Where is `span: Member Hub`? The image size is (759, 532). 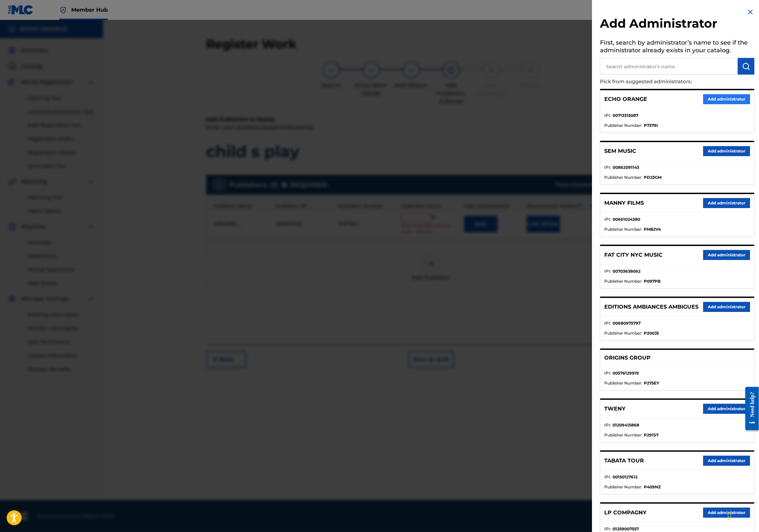 span: Member Hub is located at coordinates (90, 9).